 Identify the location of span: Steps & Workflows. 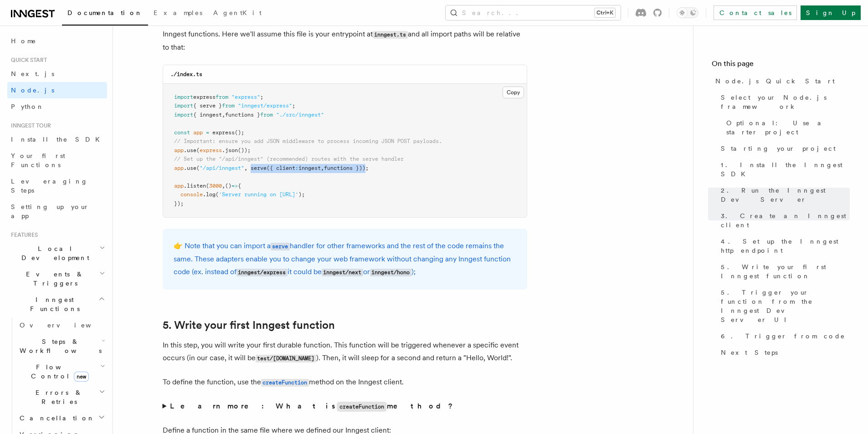
(59, 346).